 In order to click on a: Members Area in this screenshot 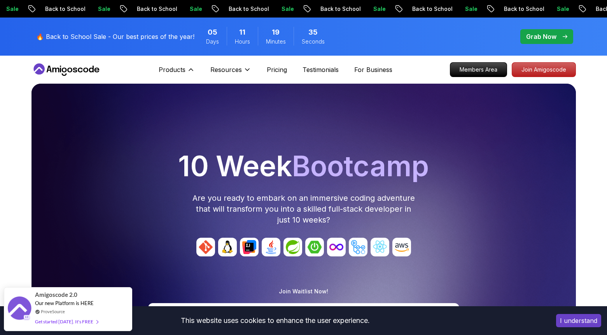, I will do `click(478, 70)`.